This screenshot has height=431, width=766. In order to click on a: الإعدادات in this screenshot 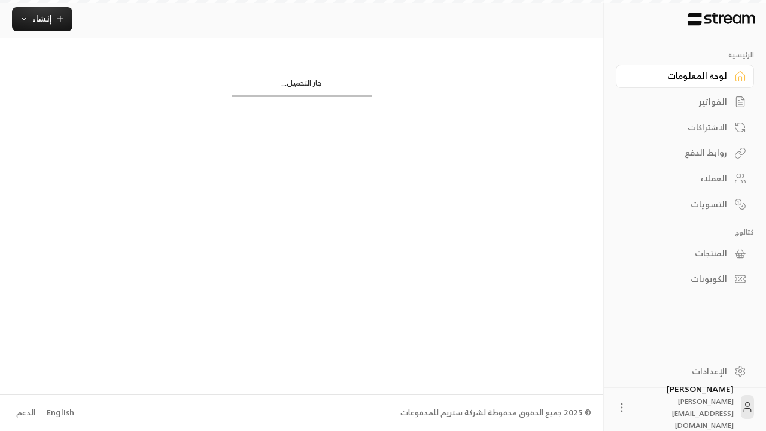, I will do `click(685, 371)`.